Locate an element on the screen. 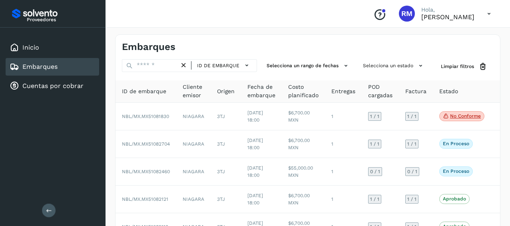 Image resolution: width=510 pixels, height=226 pixels. span: Cliente emisor is located at coordinates (193, 91).